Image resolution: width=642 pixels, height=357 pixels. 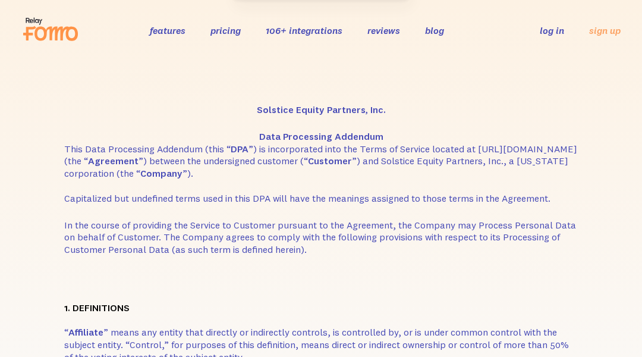 What do you see at coordinates (225, 30) in the screenshot?
I see `a: pricing` at bounding box center [225, 30].